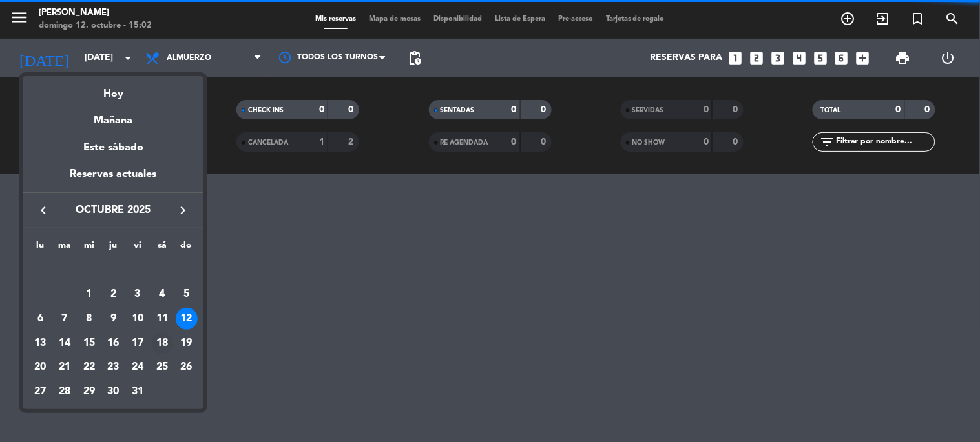 This screenshot has height=442, width=980. Describe the element at coordinates (114, 319) in the screenshot. I see `td: 9 de octubre de 2025` at that location.